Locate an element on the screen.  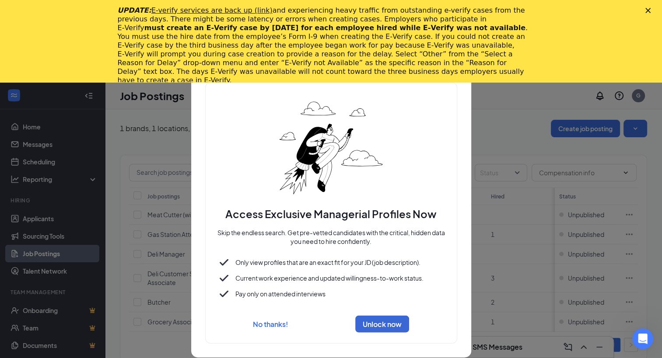
div: and experiencing heavy traffic from outstanding e-verify cases from the previous days. There migh... is located at coordinates (324, 46).